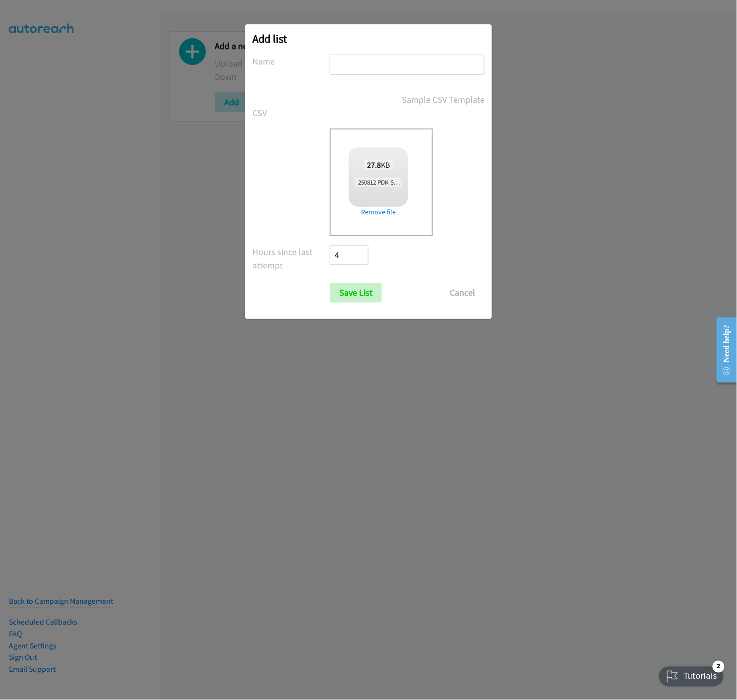 This screenshot has height=700, width=737. What do you see at coordinates (374, 165) in the screenshot?
I see `strong: 27.8` at bounding box center [374, 165].